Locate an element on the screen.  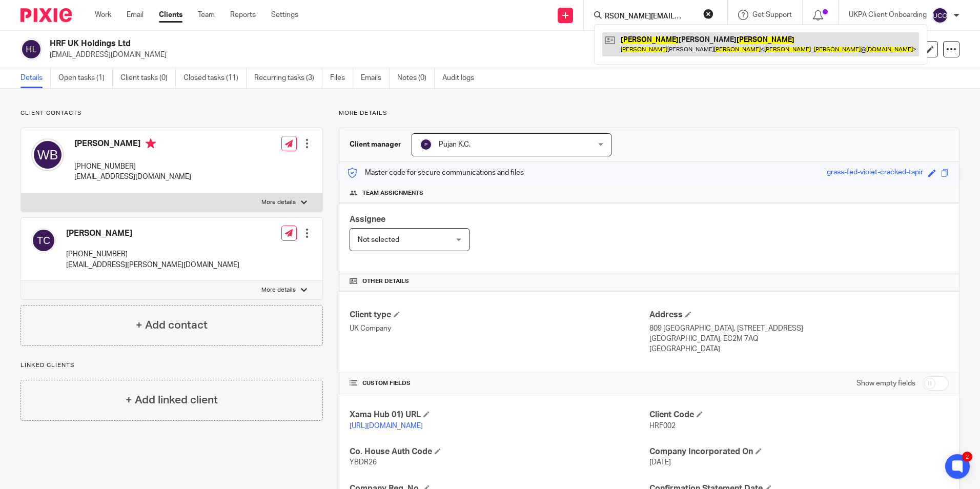
a: Open tasks (1) is located at coordinates (86, 78).